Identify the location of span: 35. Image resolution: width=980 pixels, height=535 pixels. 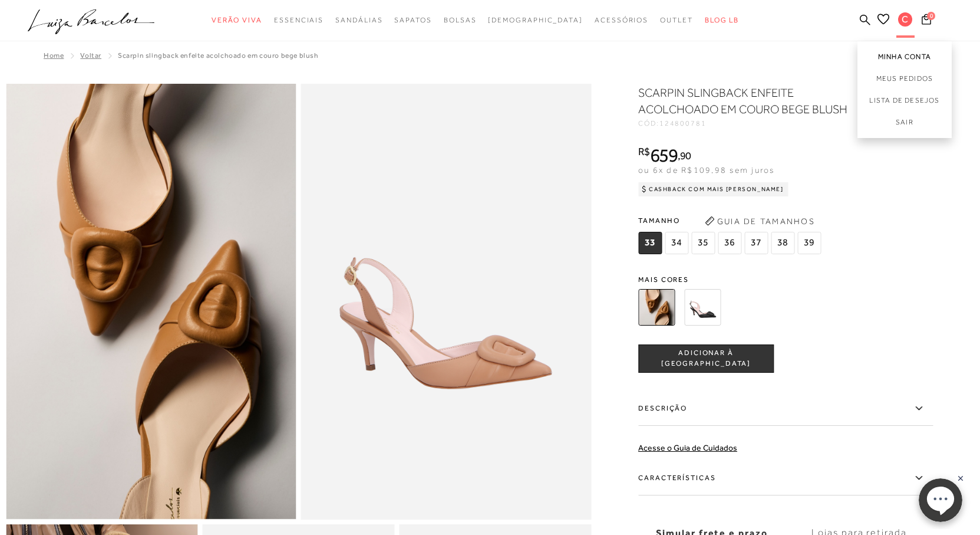
(703, 243).